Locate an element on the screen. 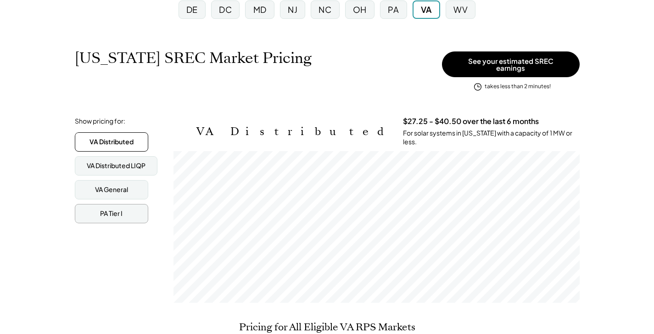 The width and height of the screenshot is (654, 334). div: OH is located at coordinates (360, 9).